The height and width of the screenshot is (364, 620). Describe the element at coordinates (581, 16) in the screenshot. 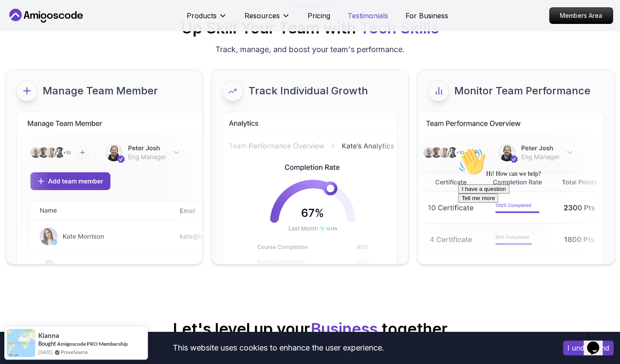

I see `p: Members Area` at that location.